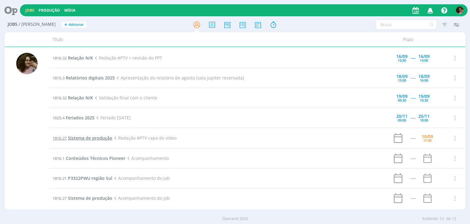 This screenshot has width=470, height=224. What do you see at coordinates (89, 158) in the screenshot?
I see `a: 1816.1Conteúdos Técnicos Pioneer` at bounding box center [89, 158].